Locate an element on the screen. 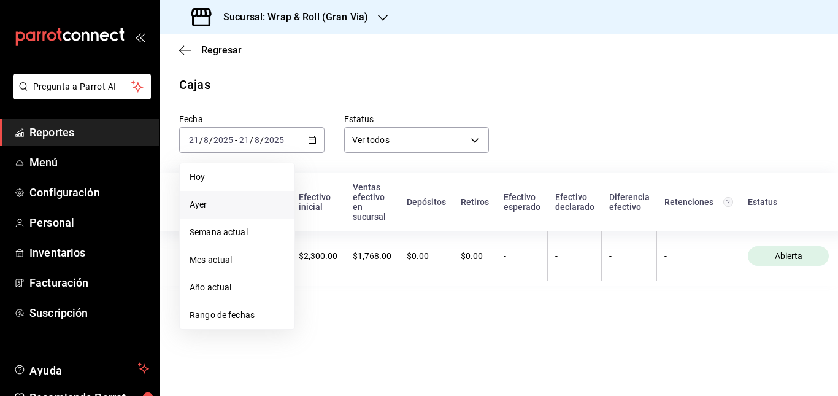  span: Mes actual is located at coordinates (237, 259).